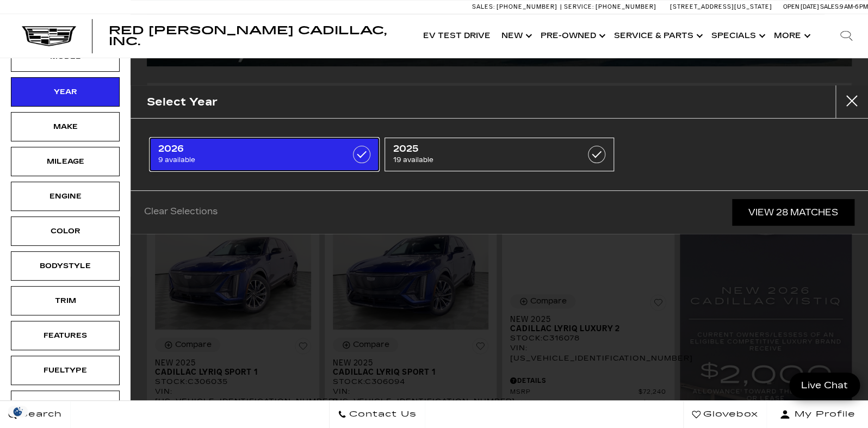 Image resolution: width=868 pixels, height=428 pixels. I want to click on a: Specials, so click(737, 36).